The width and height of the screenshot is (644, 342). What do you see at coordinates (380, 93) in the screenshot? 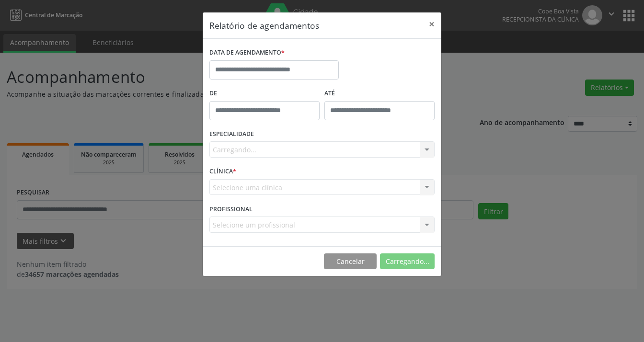
I see `label: ATÉ` at bounding box center [380, 93].